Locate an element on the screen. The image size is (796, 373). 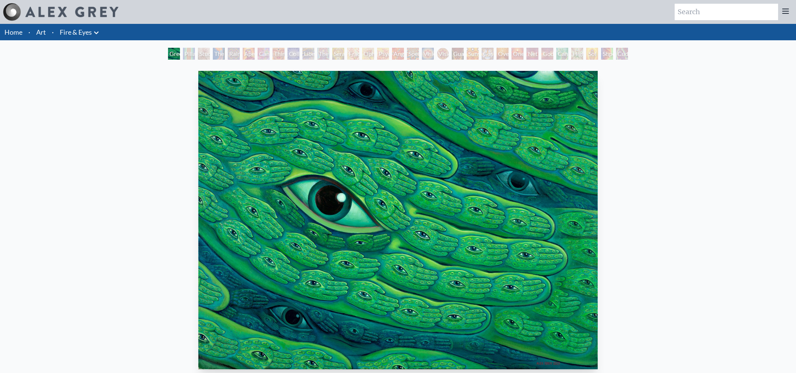
div: Aperture is located at coordinates (249, 54).